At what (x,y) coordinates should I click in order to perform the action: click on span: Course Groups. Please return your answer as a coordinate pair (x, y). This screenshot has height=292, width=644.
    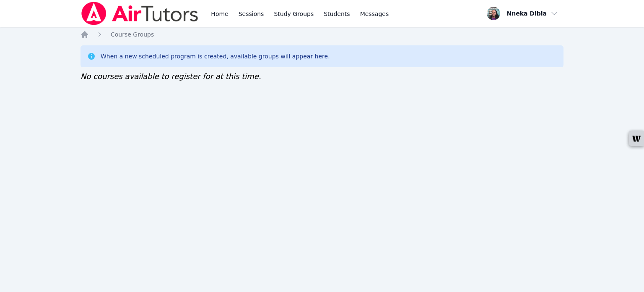
    Looking at the image, I should click on (132, 35).